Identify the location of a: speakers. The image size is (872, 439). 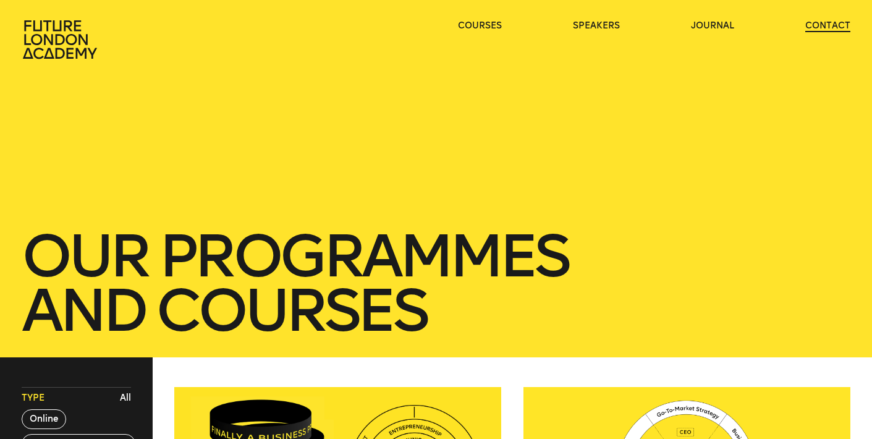
(596, 26).